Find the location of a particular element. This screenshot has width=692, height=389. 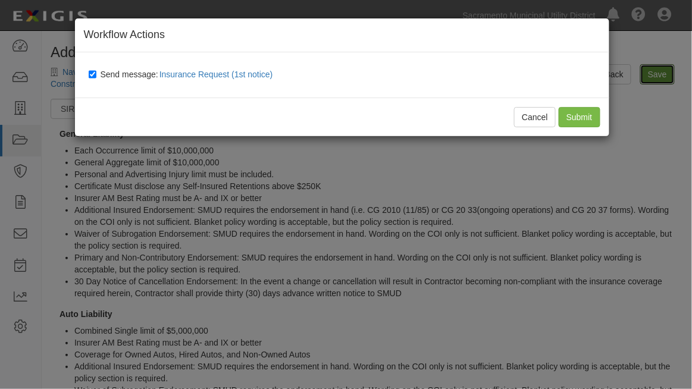

span: Insurance Request (1st notice) is located at coordinates (216, 74).